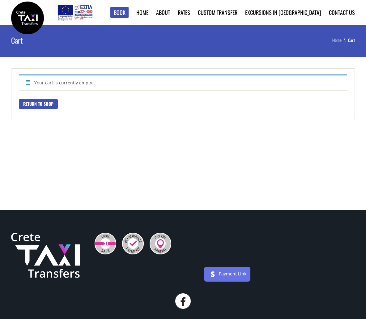 The image size is (366, 319). I want to click on h1: Cart, so click(69, 40).